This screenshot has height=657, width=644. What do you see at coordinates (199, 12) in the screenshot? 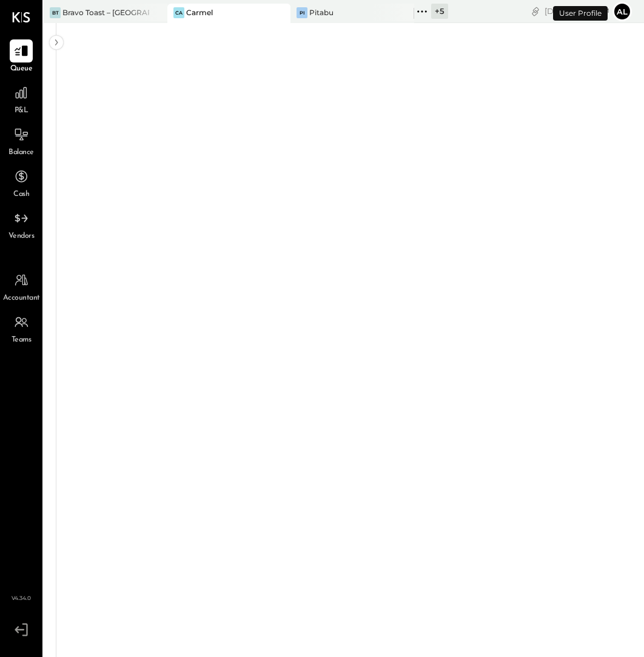
I see `div: Carmel` at bounding box center [199, 12].